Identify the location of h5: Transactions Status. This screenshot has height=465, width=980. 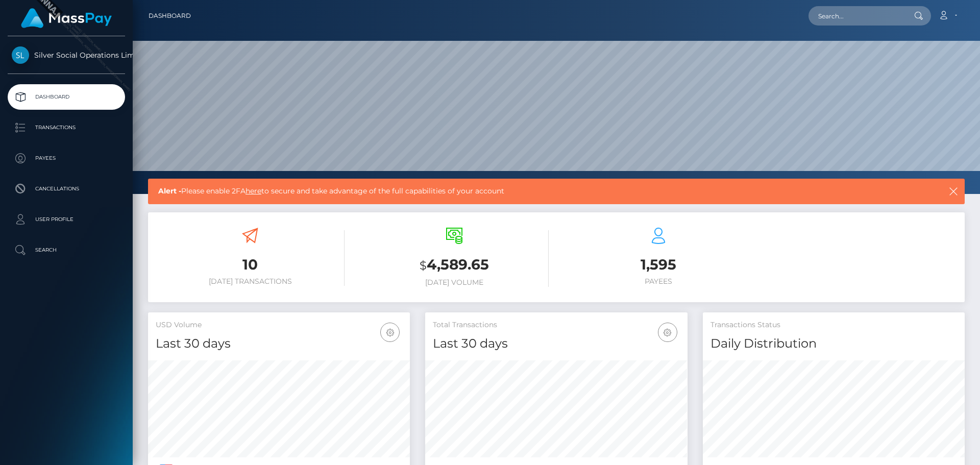
(833, 325).